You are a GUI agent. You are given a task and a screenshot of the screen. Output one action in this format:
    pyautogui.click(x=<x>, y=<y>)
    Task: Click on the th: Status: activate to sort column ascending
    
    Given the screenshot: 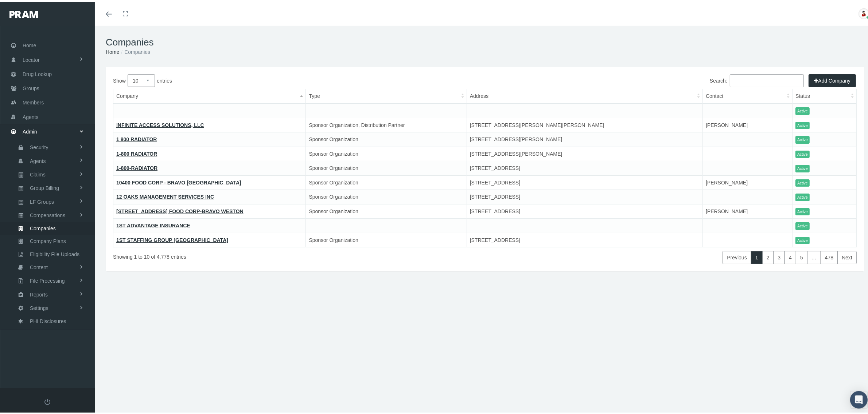 What is the action you would take?
    pyautogui.click(x=824, y=95)
    